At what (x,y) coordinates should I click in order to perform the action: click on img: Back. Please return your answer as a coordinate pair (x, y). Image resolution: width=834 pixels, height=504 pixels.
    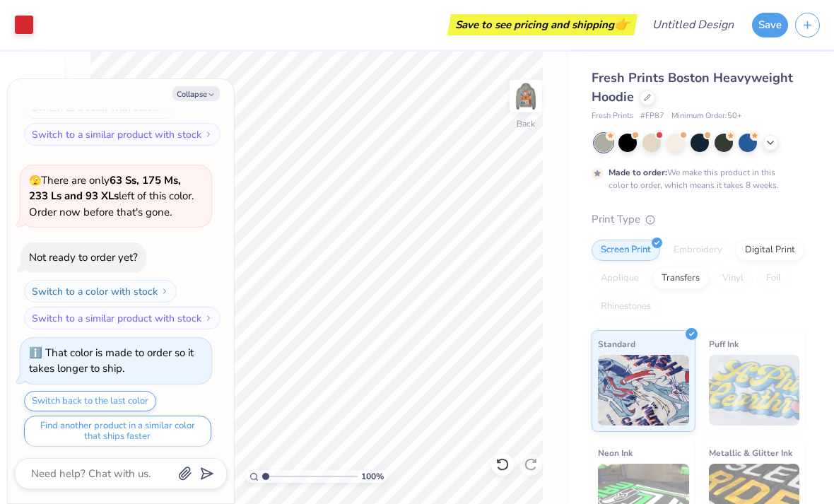
    Looking at the image, I should click on (526, 96).